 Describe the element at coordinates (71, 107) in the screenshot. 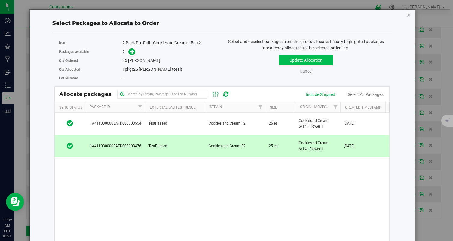

I see `a: Sync Status` at that location.